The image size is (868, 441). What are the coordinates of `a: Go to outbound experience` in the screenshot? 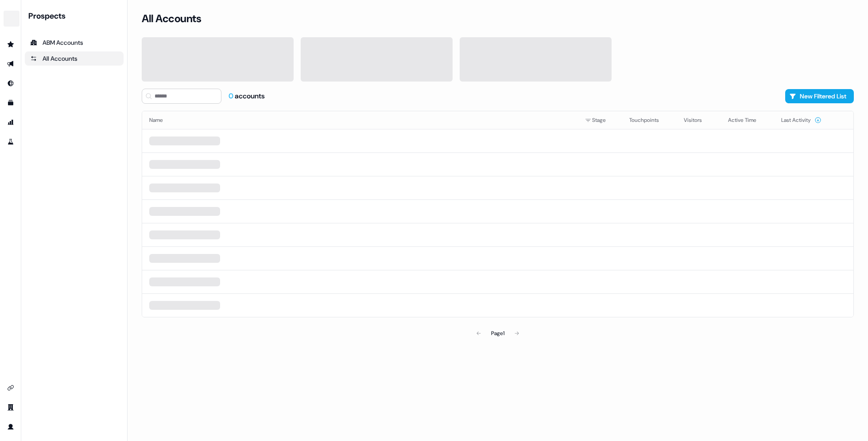 It's located at (11, 63).